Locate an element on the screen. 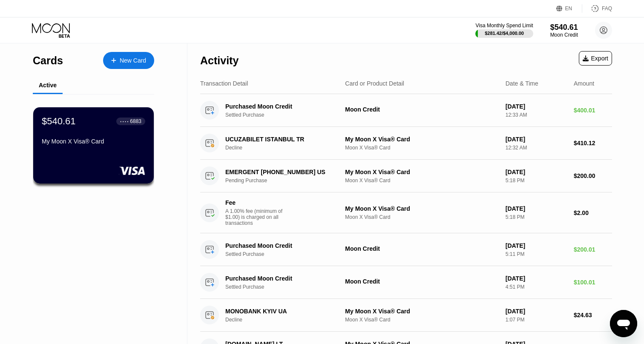 This screenshot has height=344, width=644. div: $24.63 is located at coordinates (593, 315).